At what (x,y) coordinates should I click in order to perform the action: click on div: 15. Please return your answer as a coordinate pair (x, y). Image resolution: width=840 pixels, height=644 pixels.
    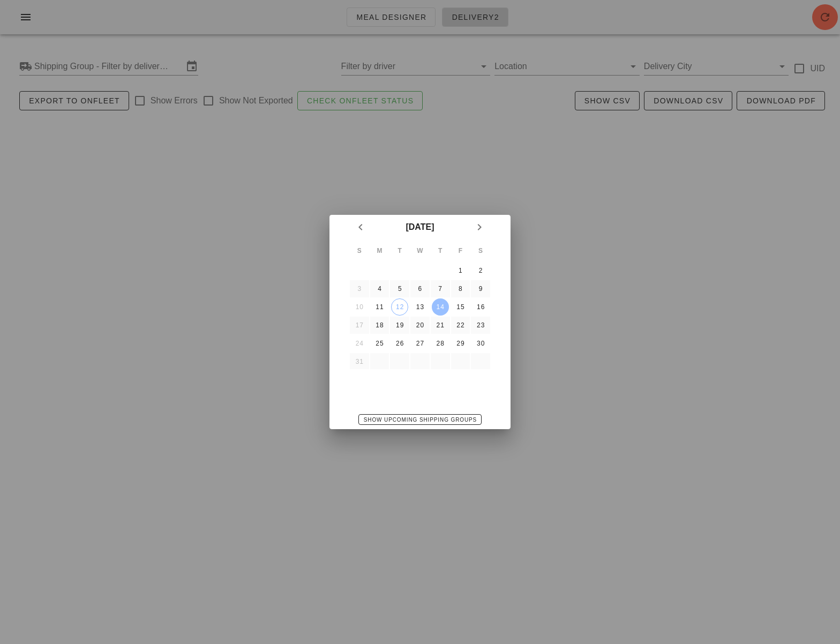
    Looking at the image, I should click on (460, 307).